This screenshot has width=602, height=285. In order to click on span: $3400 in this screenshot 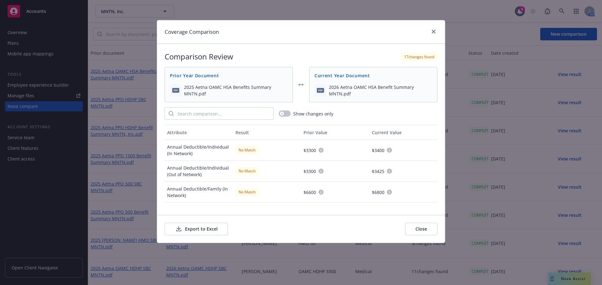, I will do `click(378, 150)`.